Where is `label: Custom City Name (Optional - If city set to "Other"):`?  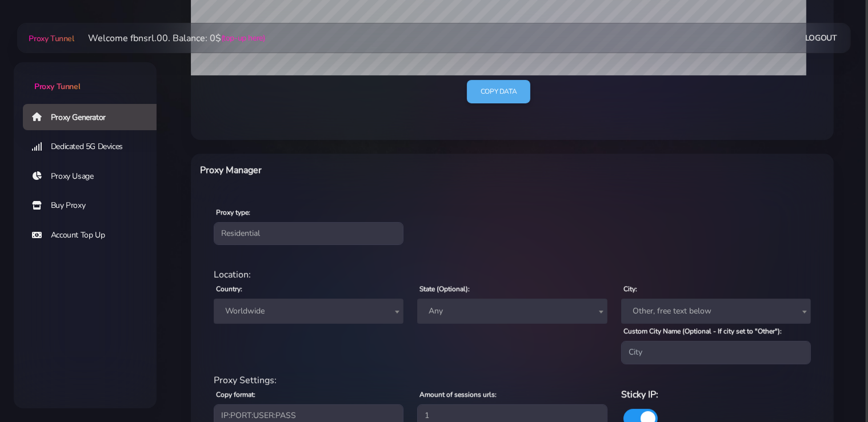
label: Custom City Name (Optional - If city set to "Other"): is located at coordinates (702, 331).